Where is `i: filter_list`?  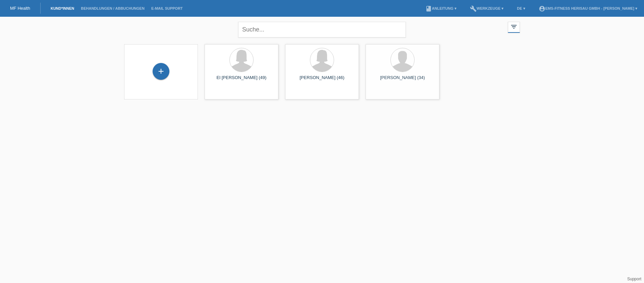
i: filter_list is located at coordinates (514, 27).